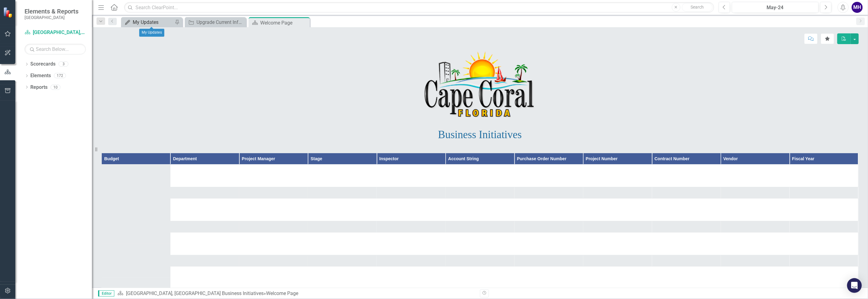 Image resolution: width=868 pixels, height=299 pixels. Describe the element at coordinates (775, 8) in the screenshot. I see `button: May-24` at that location.